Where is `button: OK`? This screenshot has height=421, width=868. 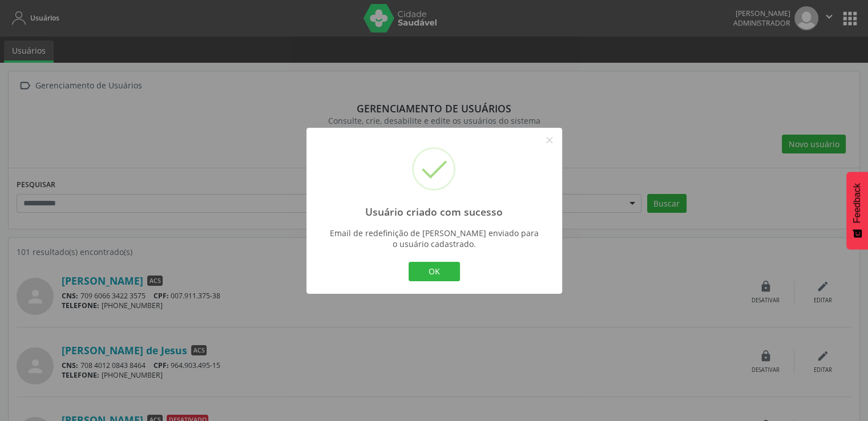
button: OK is located at coordinates (435, 271).